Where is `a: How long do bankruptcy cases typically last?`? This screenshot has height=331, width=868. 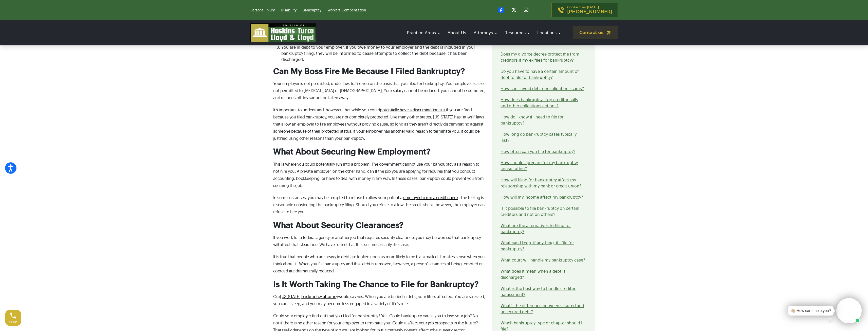 a: How long do bankruptcy cases typically last? is located at coordinates (538, 137).